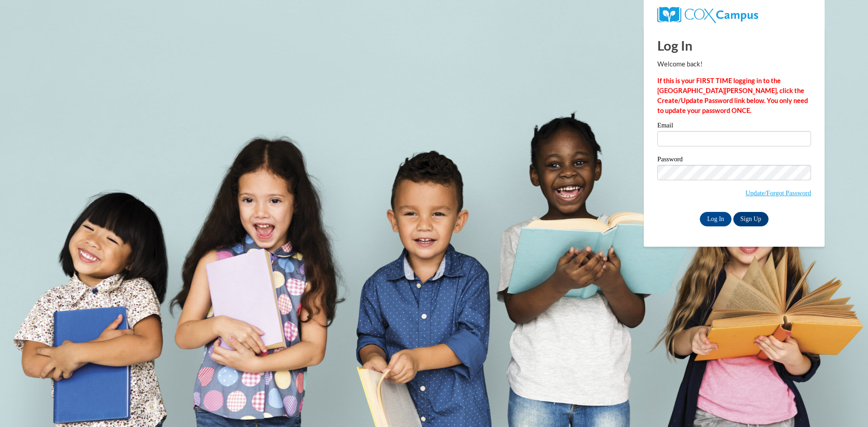  I want to click on label: Email, so click(734, 126).